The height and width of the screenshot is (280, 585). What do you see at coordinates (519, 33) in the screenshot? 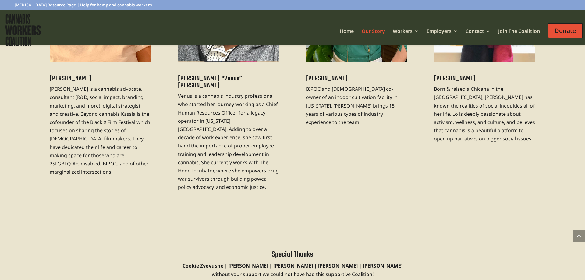
I see `a: Join The Coalition` at bounding box center [519, 33].